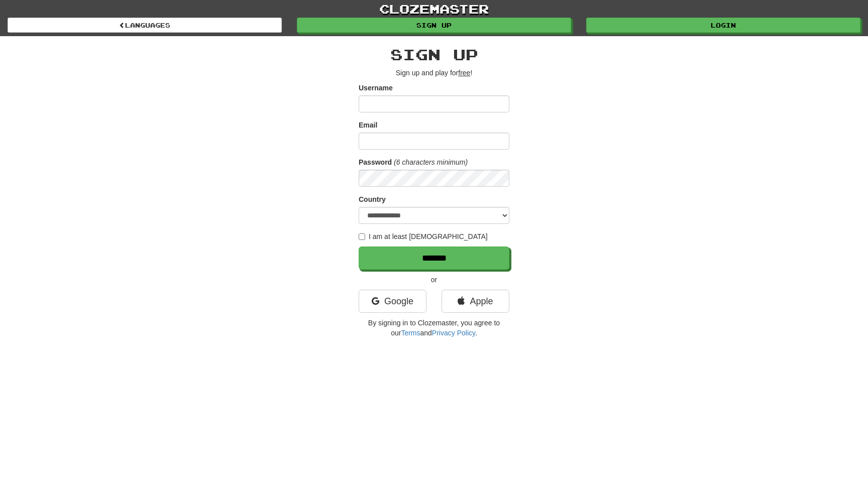 The width and height of the screenshot is (868, 481). What do you see at coordinates (375, 162) in the screenshot?
I see `label: Password` at bounding box center [375, 162].